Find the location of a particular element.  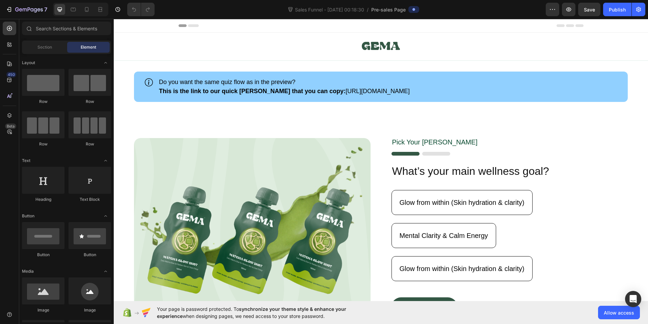

div: Publish is located at coordinates (618, 9).